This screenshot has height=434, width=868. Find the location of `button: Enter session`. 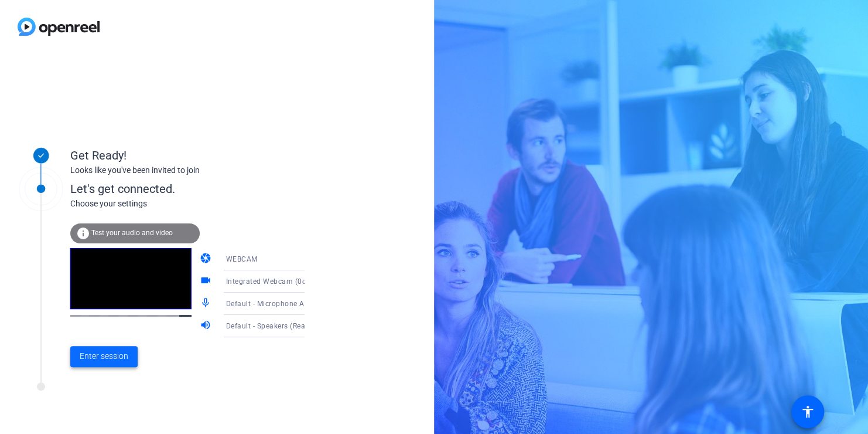

button: Enter session is located at coordinates (104, 357).